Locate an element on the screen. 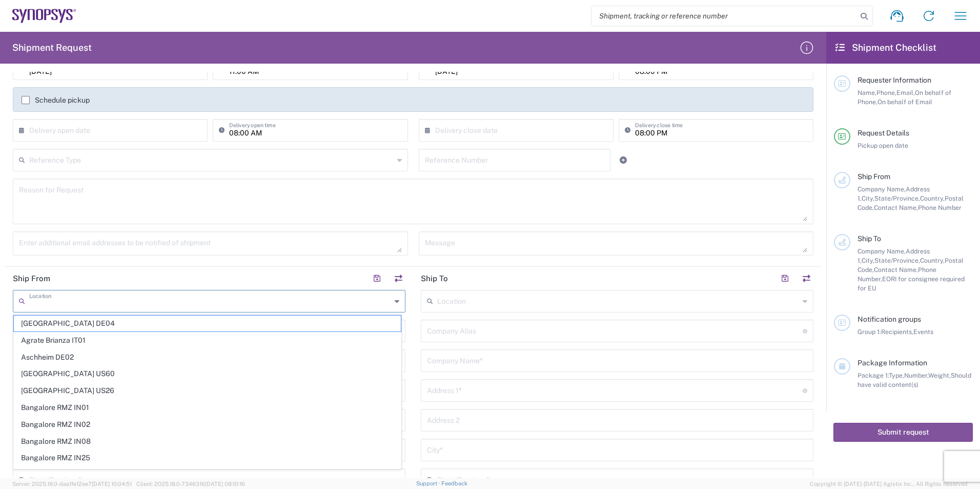 Image resolution: width=980 pixels, height=489 pixels. span: Recipients, is located at coordinates (897, 331).